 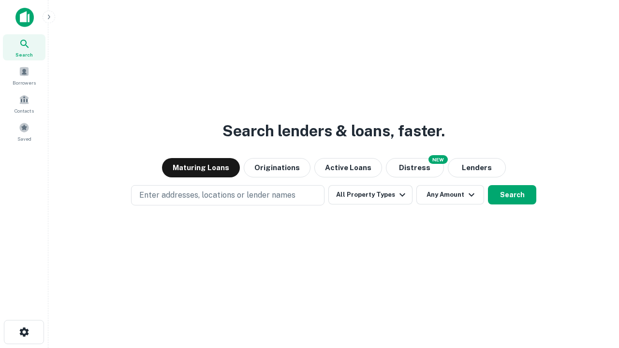 I want to click on span: Saved, so click(x=24, y=139).